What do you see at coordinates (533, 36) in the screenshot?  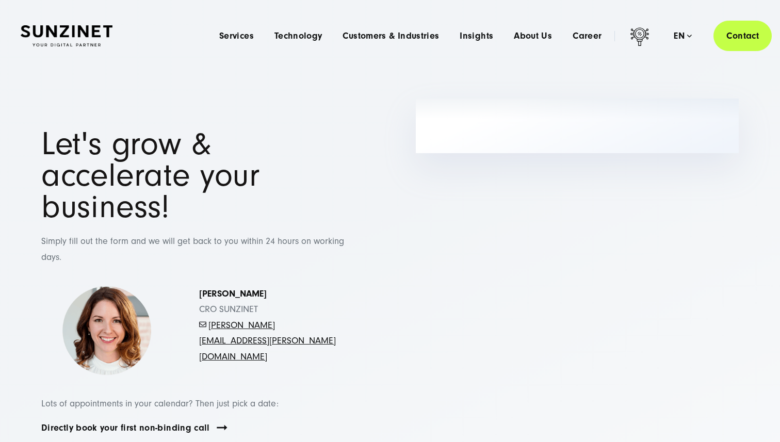 I see `a: About Us` at bounding box center [533, 36].